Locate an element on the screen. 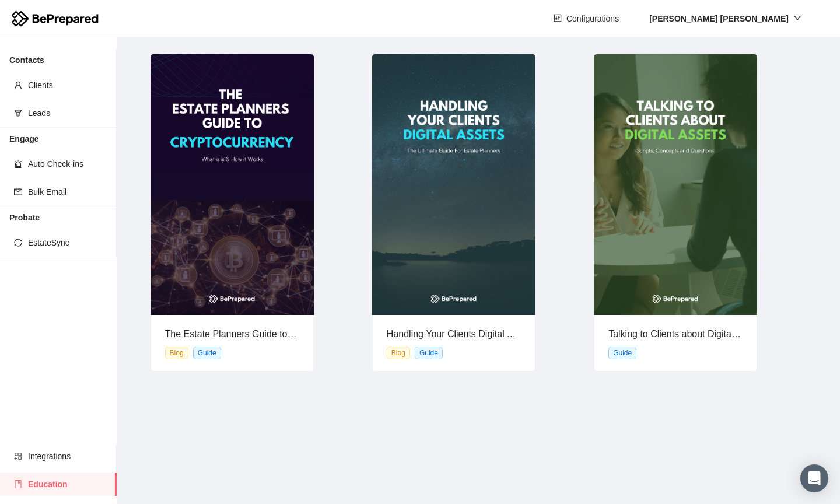 This screenshot has width=840, height=504. span: down is located at coordinates (797, 18).